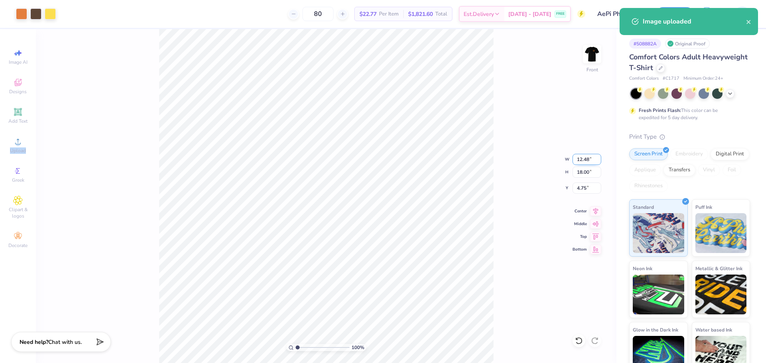 The height and width of the screenshot is (363, 766). Describe the element at coordinates (658, 233) in the screenshot. I see `img: Standard` at that location.